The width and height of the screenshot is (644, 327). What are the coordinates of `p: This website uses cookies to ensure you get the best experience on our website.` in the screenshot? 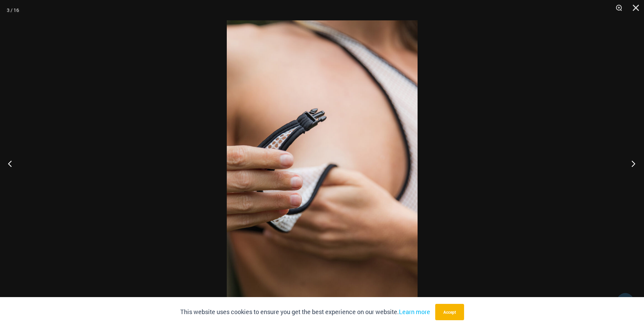 It's located at (306, 312).